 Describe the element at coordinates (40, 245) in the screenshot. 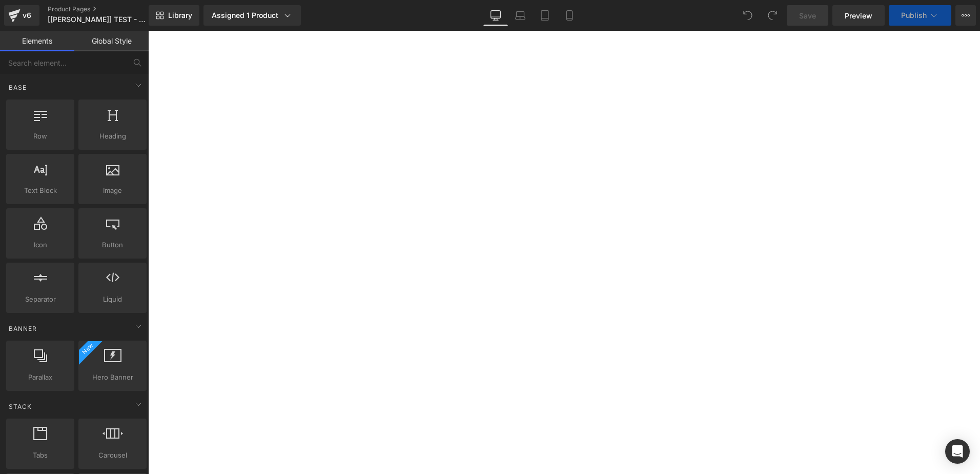

I see `span: Icon` at that location.